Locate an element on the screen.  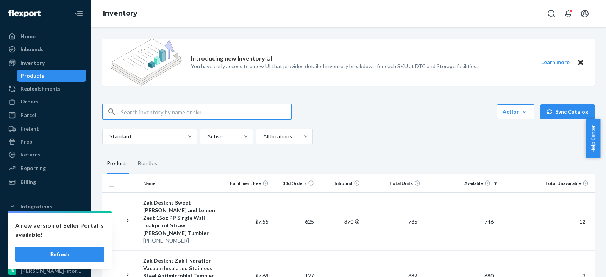
button: Open notifications is located at coordinates (568, 14).